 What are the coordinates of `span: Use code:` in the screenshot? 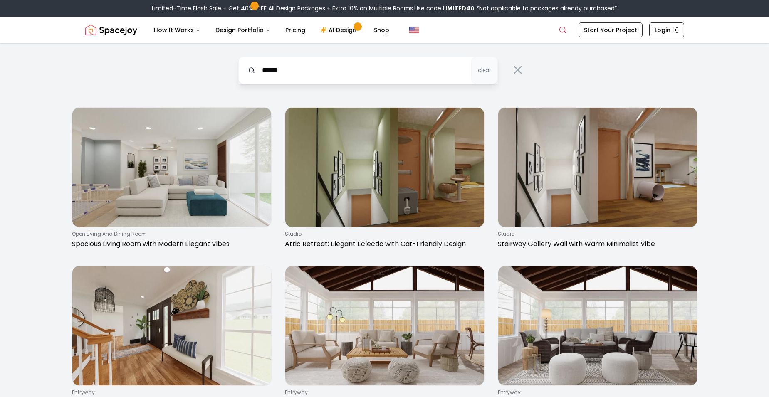 It's located at (444, 8).